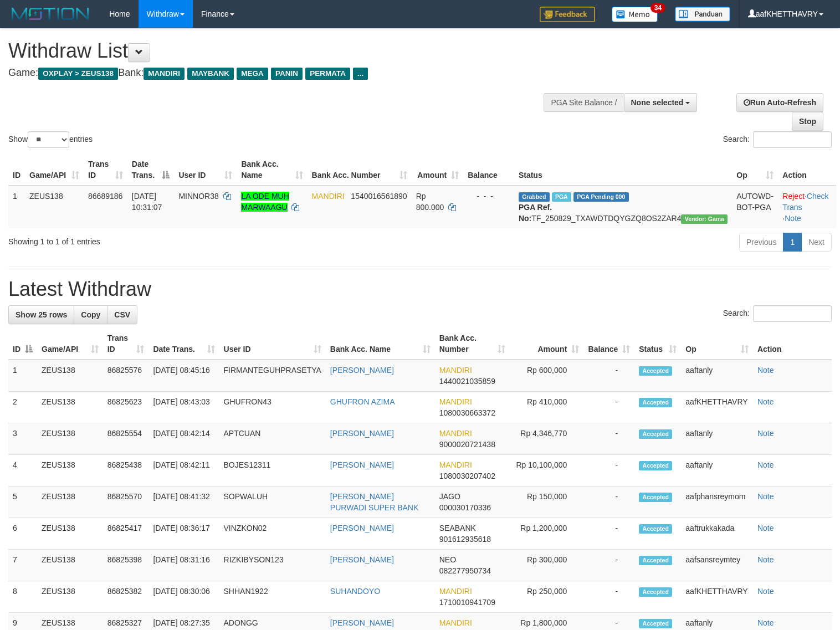 This screenshot has width=840, height=630. Describe the element at coordinates (379, 197) in the screenshot. I see `span: Copy 1540016561890 to clipboard` at that location.